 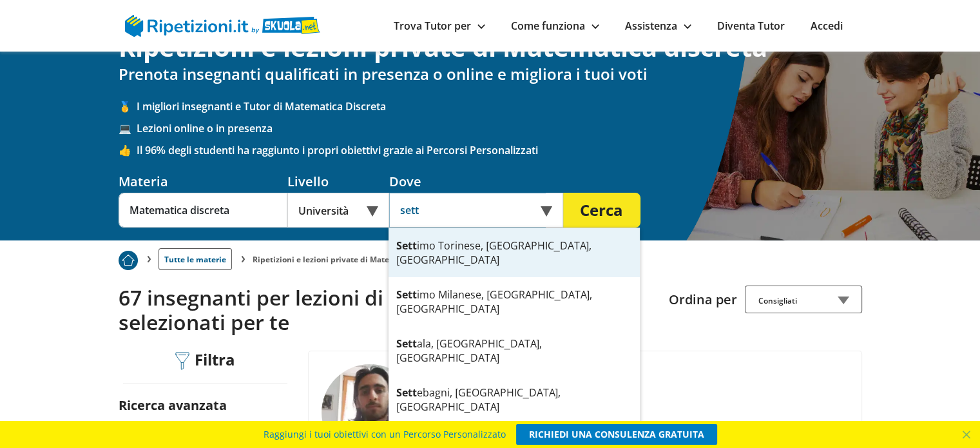 What do you see at coordinates (751, 26) in the screenshot?
I see `a: Diventa Tutor` at bounding box center [751, 26].